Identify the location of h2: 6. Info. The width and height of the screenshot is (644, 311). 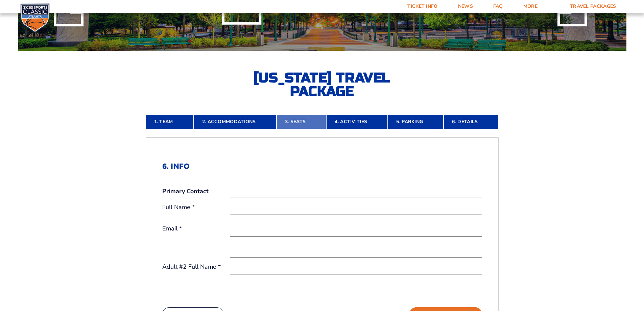
(322, 167).